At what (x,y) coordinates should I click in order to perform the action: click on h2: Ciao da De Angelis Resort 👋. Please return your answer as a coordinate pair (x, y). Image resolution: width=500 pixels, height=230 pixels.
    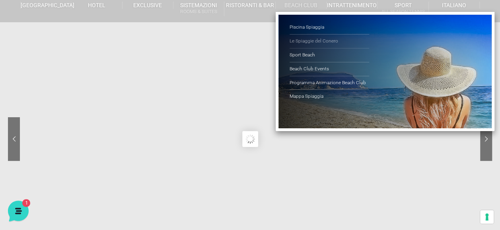
    Looking at the image, I should click on (70, 19).